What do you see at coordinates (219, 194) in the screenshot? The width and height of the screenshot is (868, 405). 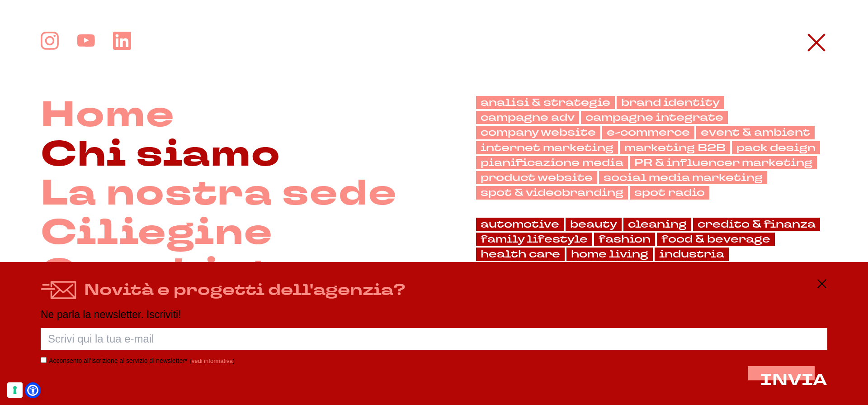 I see `a: La nostra sede` at bounding box center [219, 194].